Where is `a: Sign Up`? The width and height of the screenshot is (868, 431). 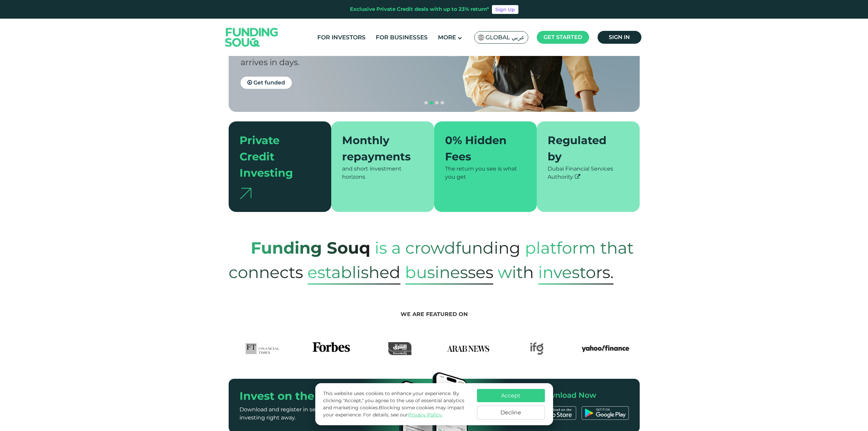 a: Sign Up is located at coordinates (505, 10).